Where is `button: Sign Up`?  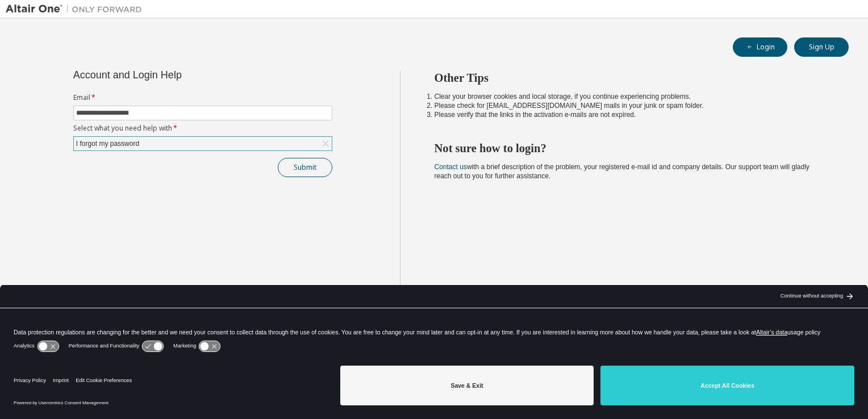 button: Sign Up is located at coordinates (821, 47).